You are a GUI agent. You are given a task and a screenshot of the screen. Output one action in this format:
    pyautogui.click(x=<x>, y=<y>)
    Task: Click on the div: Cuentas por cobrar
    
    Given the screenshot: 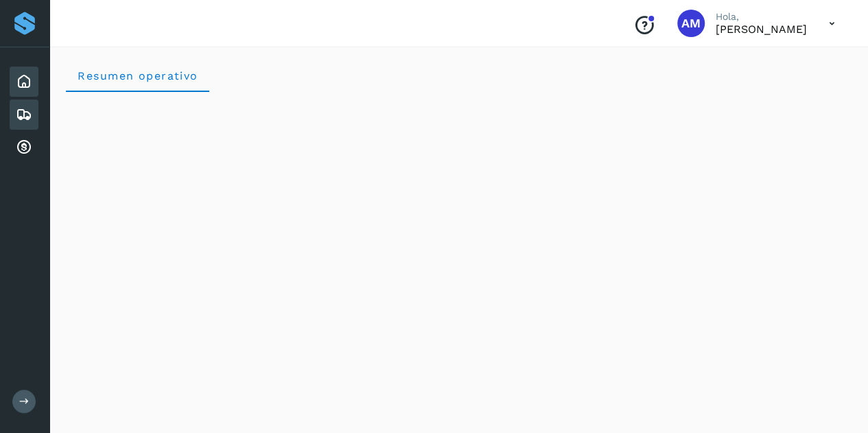 What is the action you would take?
    pyautogui.click(x=24, y=147)
    